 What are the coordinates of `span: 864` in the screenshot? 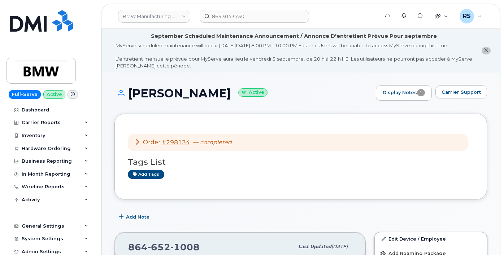 It's located at (164, 247).